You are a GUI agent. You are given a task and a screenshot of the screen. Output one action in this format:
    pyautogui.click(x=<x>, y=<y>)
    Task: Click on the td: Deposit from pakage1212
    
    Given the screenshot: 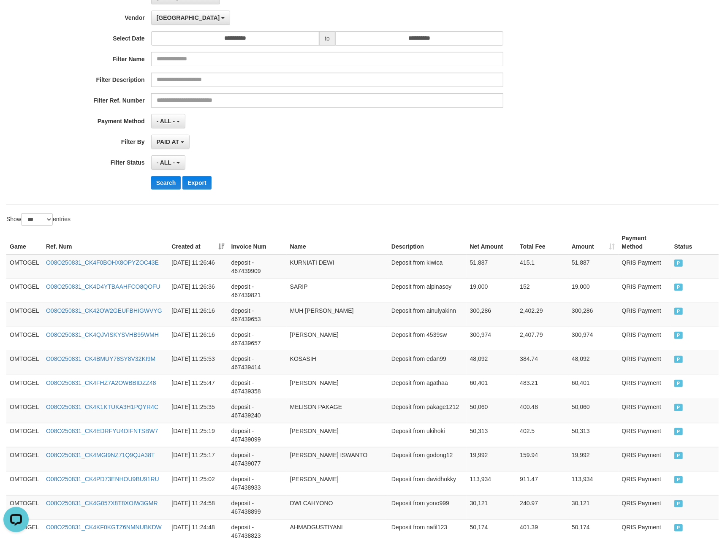 What is the action you would take?
    pyautogui.click(x=427, y=411)
    